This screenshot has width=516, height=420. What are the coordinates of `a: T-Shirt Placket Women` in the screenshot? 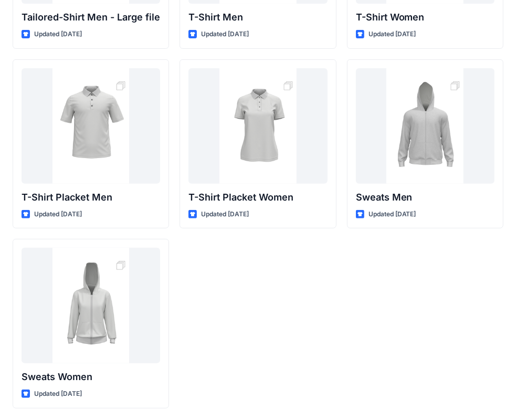 It's located at (258, 126).